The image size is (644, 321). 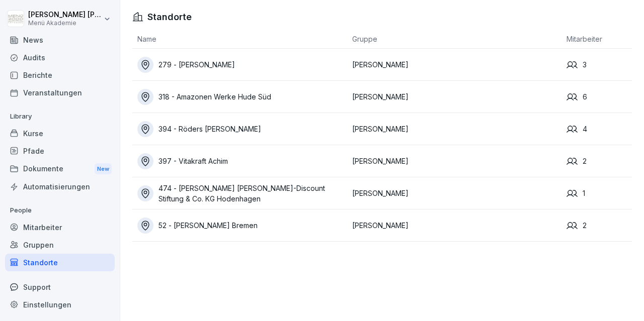 I want to click on p: Library, so click(x=60, y=117).